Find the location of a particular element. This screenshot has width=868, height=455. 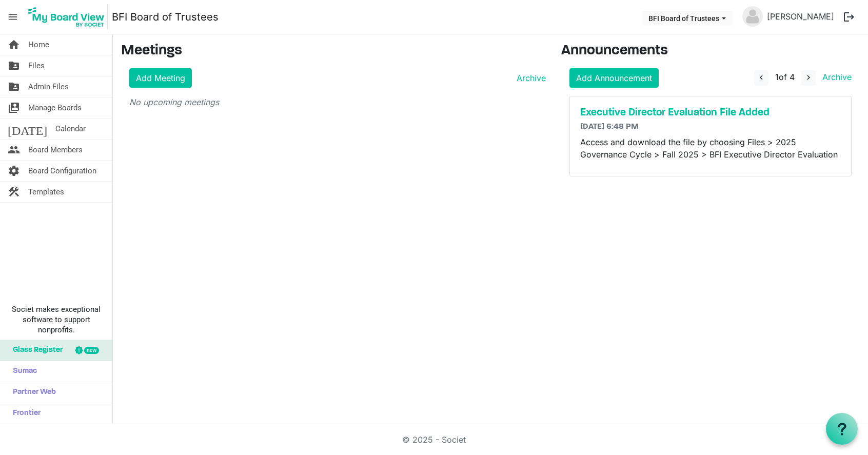

div: new is located at coordinates (92, 350).